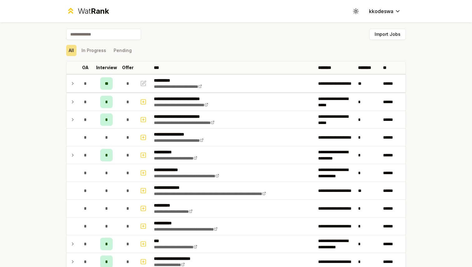 This screenshot has width=472, height=267. I want to click on span: Rank, so click(100, 11).